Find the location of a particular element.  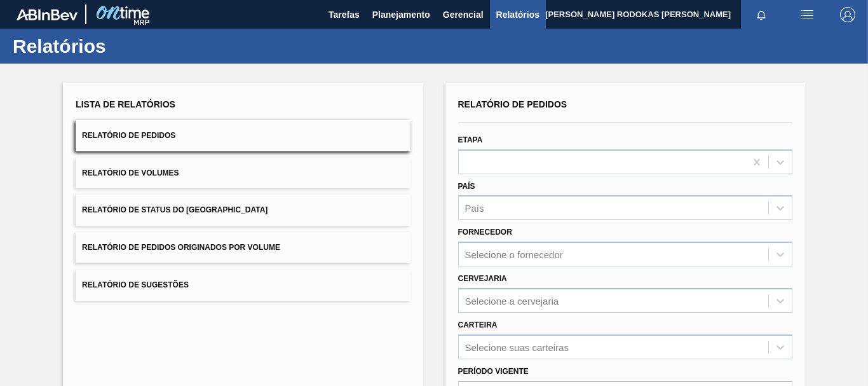

button: Relatório de Sugestões is located at coordinates (243, 285).